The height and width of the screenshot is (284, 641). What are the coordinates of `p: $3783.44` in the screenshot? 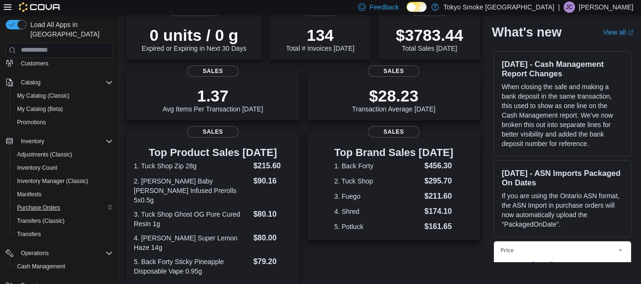 It's located at (429, 35).